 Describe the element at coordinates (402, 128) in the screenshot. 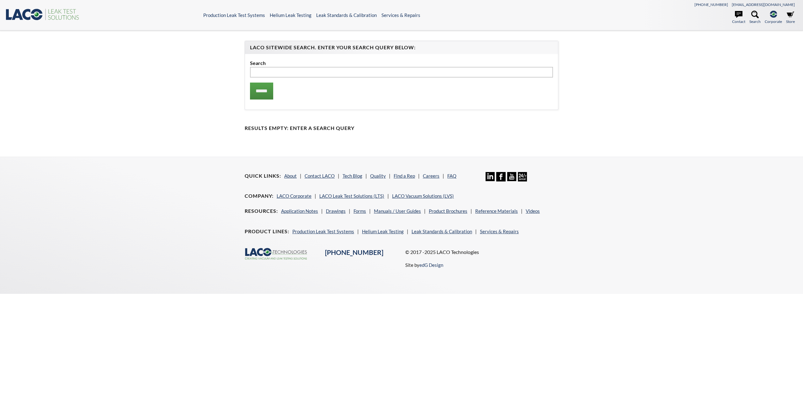

I see `h4: Results Empty: Enter a Search Query` at that location.